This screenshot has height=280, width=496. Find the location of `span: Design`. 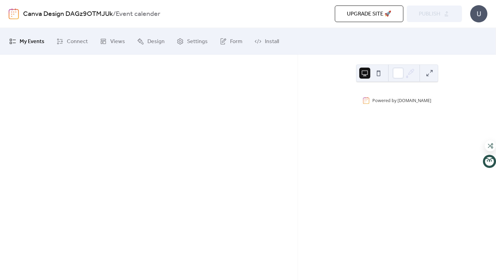

span: Design is located at coordinates (156, 42).